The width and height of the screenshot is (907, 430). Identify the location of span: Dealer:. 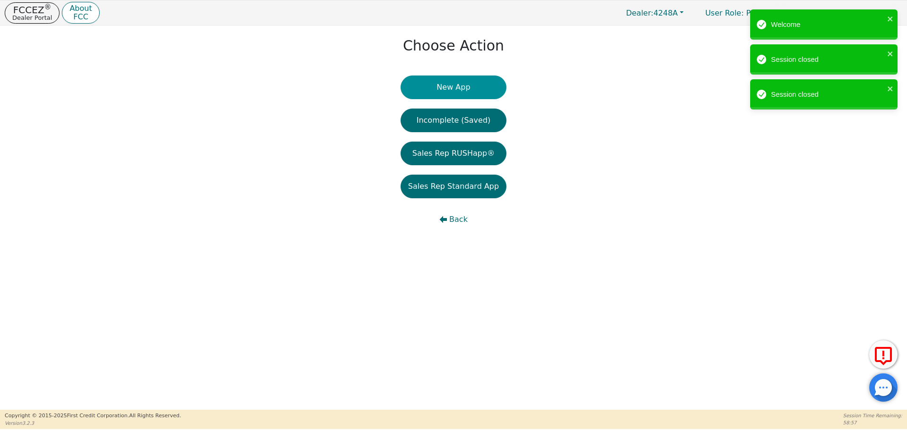
(640, 13).